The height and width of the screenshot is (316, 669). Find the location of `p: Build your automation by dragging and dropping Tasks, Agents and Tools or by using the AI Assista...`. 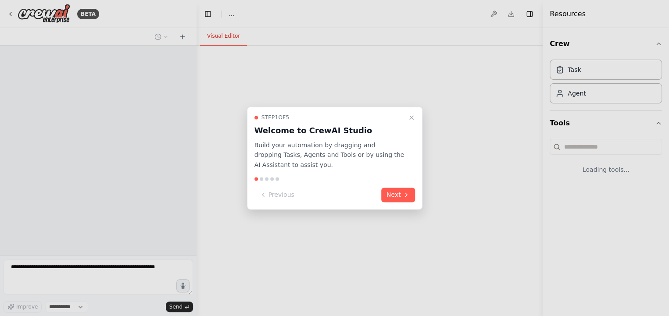

p: Build your automation by dragging and dropping Tasks, Agents and Tools or by using the AI Assista... is located at coordinates (329, 155).